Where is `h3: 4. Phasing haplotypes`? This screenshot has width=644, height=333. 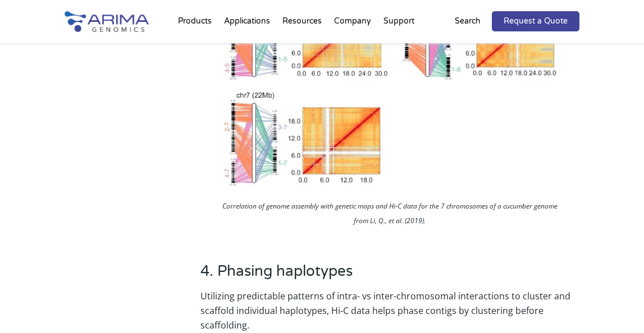
h3: 4. Phasing haplotypes is located at coordinates (390, 276).